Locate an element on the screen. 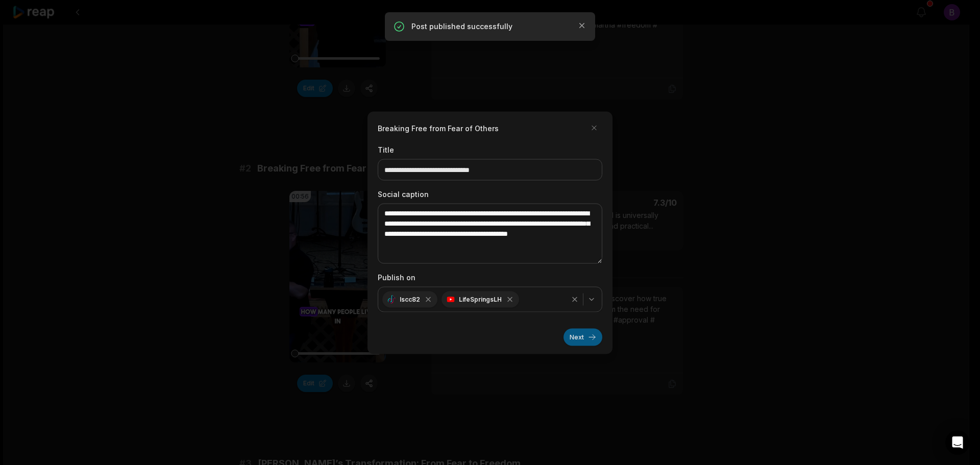  h2: Breaking Free from Fear of Others is located at coordinates (438, 128).